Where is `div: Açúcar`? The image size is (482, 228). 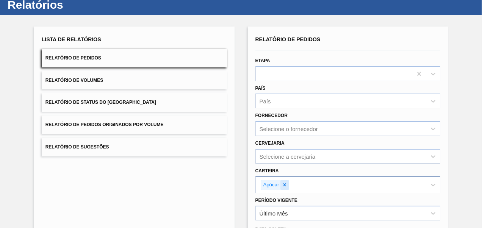 div: Açúcar is located at coordinates (270, 185).